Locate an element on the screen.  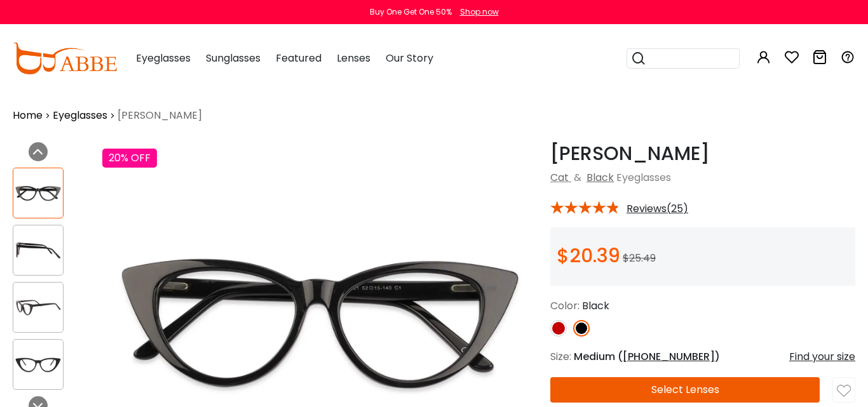
span: Lenses is located at coordinates (353, 58).